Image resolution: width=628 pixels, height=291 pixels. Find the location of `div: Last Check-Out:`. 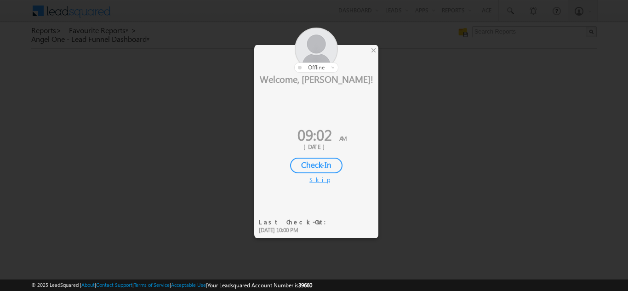

div: Last Check-Out: is located at coordinates (295, 222).